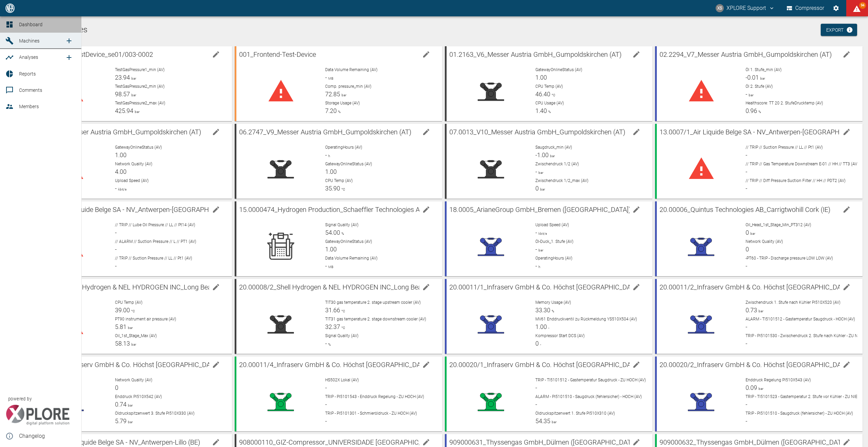 Image resolution: width=868 pixels, height=447 pixels. What do you see at coordinates (752, 310) in the screenshot?
I see `span: 0.73` at bounding box center [752, 310].